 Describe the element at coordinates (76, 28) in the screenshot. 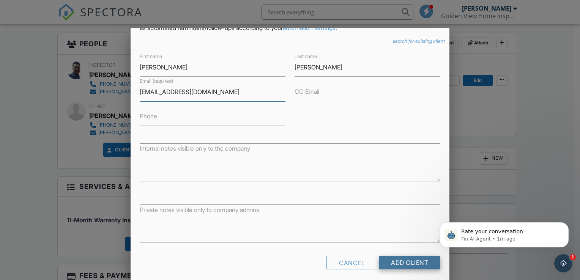

I see `div: message notification from Fin AI Agent, 1m ago. Rate your conversation` at that location.